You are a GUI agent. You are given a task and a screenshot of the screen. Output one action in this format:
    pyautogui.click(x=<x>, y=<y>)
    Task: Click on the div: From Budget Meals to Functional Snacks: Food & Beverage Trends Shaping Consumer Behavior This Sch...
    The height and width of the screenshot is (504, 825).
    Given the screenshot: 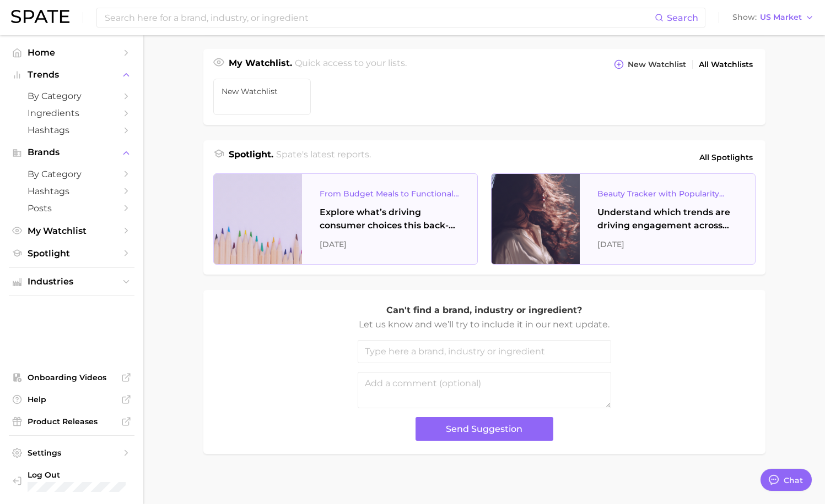 What is the action you would take?
    pyautogui.click(x=390, y=194)
    